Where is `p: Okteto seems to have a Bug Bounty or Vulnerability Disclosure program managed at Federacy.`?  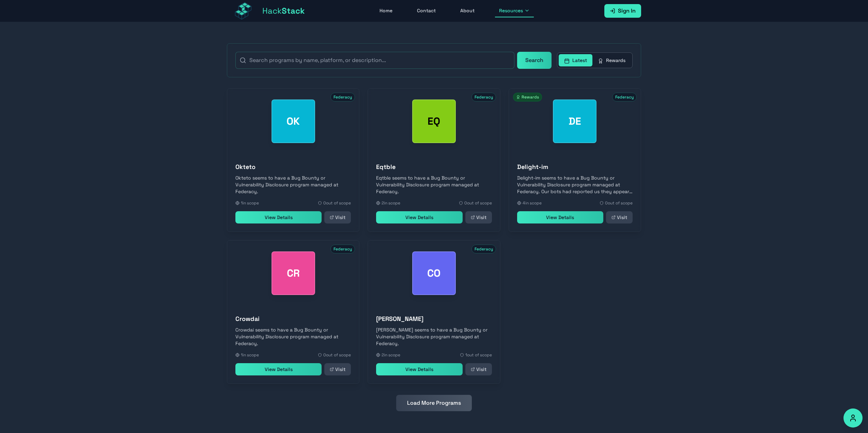 p: Okteto seems to have a Bug Bounty or Vulnerability Disclosure program managed at Federacy. is located at coordinates (293, 185).